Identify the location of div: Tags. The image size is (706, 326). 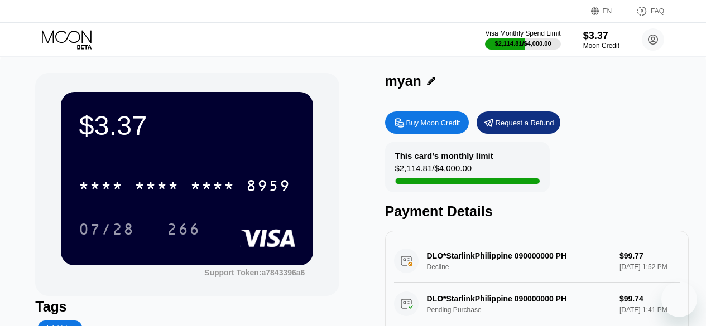
(187, 307).